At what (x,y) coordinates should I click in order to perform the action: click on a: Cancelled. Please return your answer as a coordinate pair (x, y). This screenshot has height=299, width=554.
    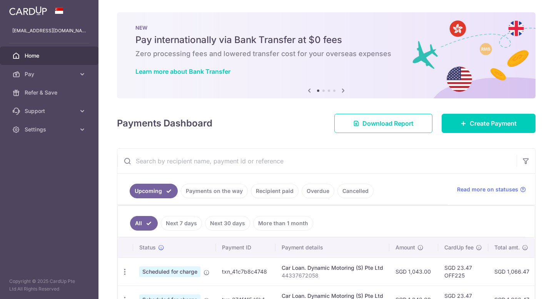
    Looking at the image, I should click on (356, 191).